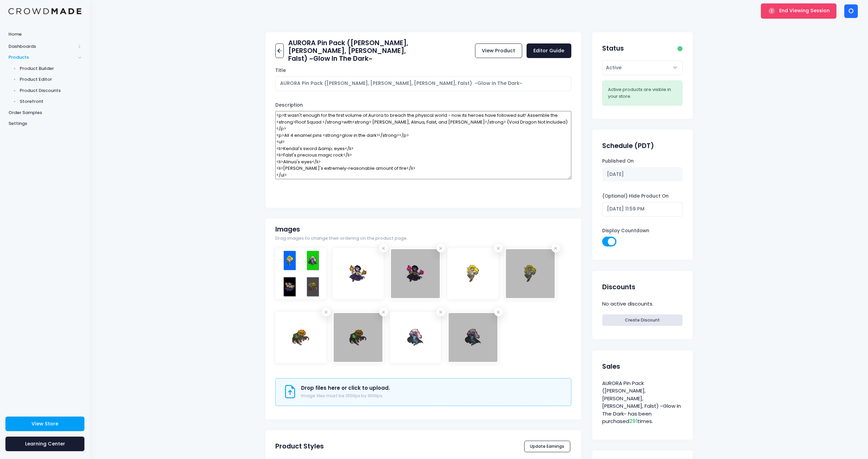  What do you see at coordinates (287, 229) in the screenshot?
I see `h2: Images` at bounding box center [287, 229].